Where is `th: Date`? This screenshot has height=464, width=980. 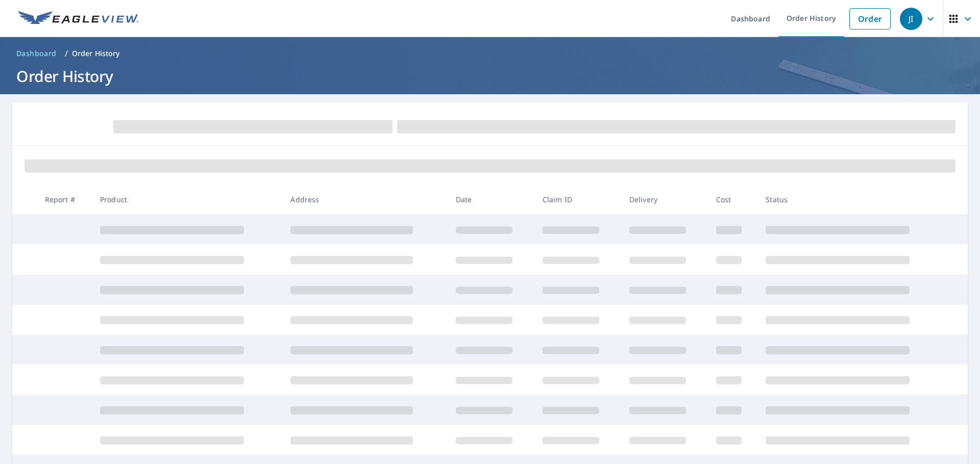
th: Date is located at coordinates (491, 199).